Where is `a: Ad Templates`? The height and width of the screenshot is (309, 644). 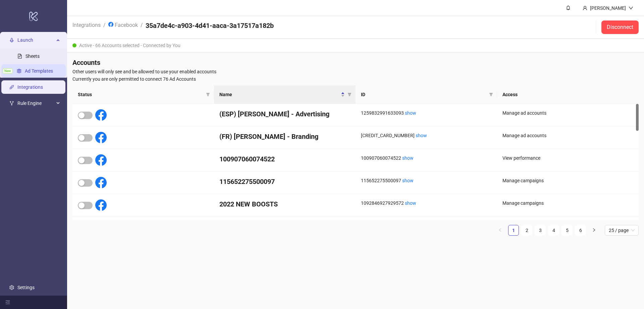 a: Ad Templates is located at coordinates (39, 71).